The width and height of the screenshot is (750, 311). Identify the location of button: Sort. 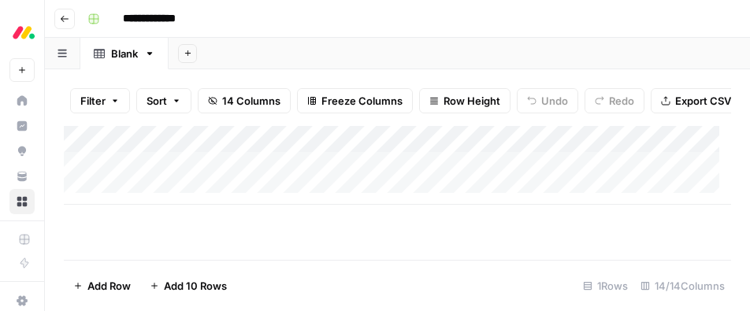
(164, 101).